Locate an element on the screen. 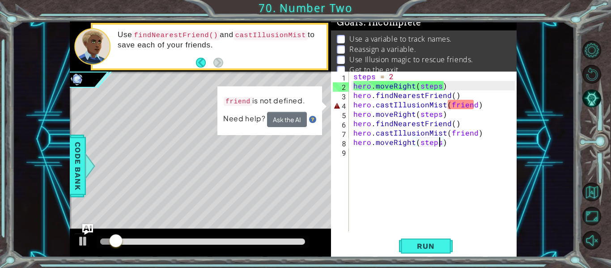 The width and height of the screenshot is (611, 268). code: castIllusionMist is located at coordinates (271, 35).